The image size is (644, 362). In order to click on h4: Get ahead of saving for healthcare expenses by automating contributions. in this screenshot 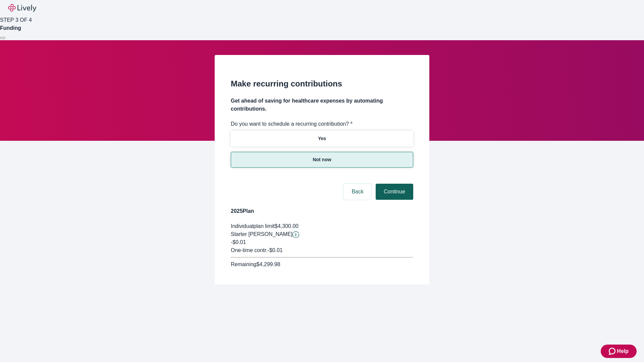, I will do `click(322, 105)`.